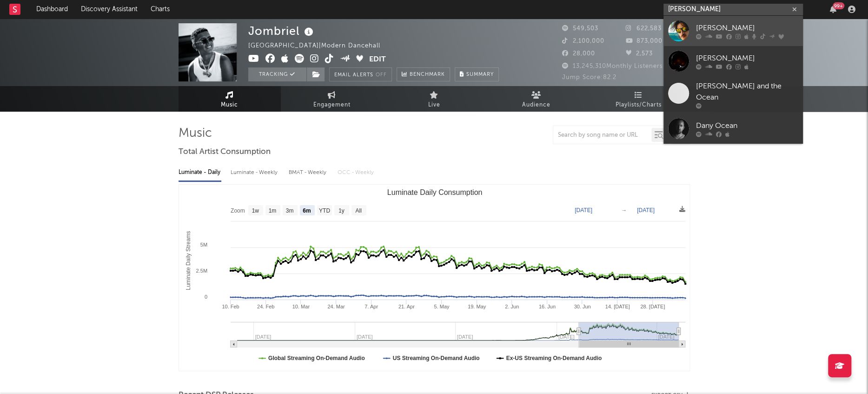 This screenshot has width=868, height=394. What do you see at coordinates (203, 245) in the screenshot?
I see `text: 5M` at bounding box center [203, 245].